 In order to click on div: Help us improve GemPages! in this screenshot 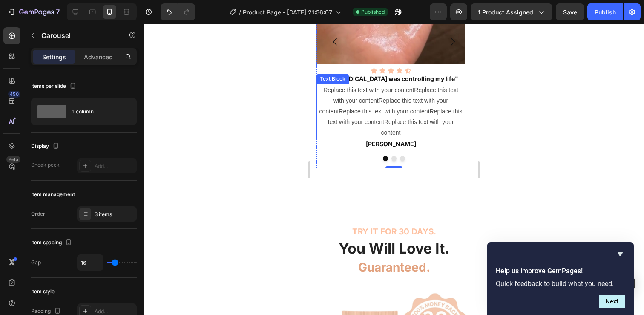, I will do `click(560, 278)`.